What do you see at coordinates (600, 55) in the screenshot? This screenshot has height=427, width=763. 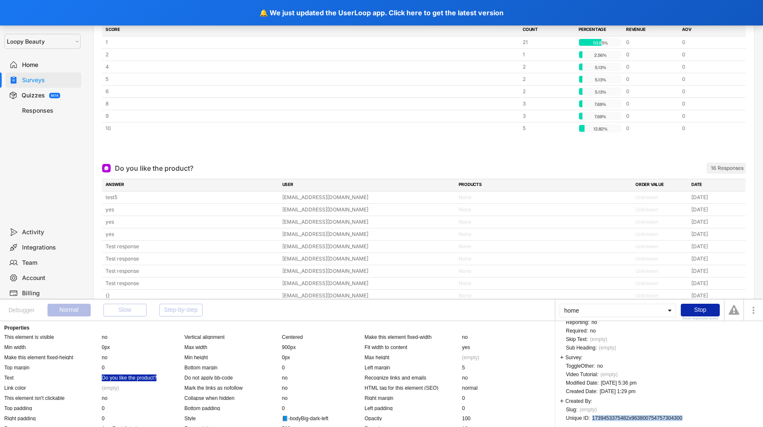 I see `div: 2.56%` at bounding box center [600, 55].